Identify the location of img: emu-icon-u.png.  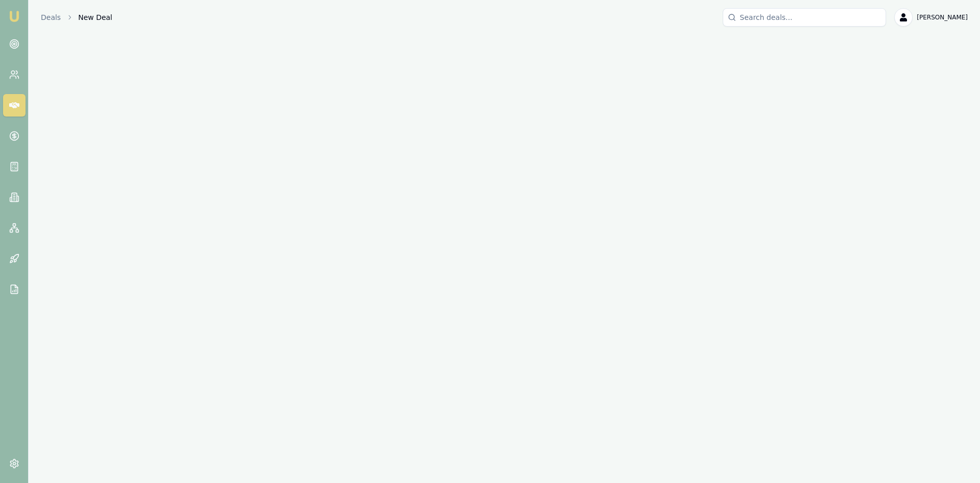
(14, 17).